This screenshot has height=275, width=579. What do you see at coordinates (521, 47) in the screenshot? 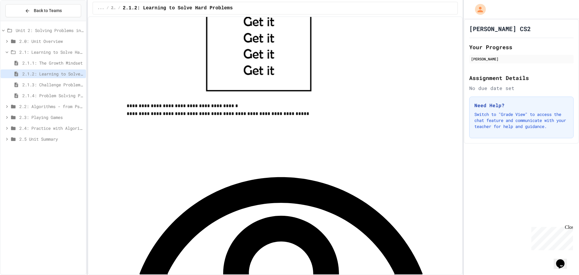
I see `h2: Your Progress` at bounding box center [521, 47].